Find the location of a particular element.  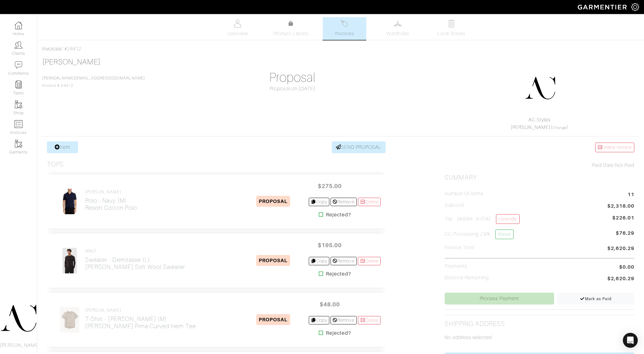

img: todo-9ac3debb85659649dc8f770b8b6100bb5dab4b48dedcbae339e5042a72dfd3cc.svg is located at coordinates (451, 23).